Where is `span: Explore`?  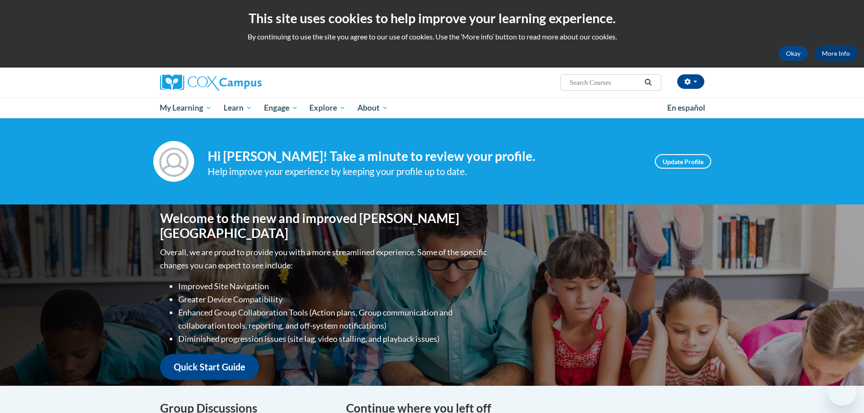
span: Explore is located at coordinates (328, 108).